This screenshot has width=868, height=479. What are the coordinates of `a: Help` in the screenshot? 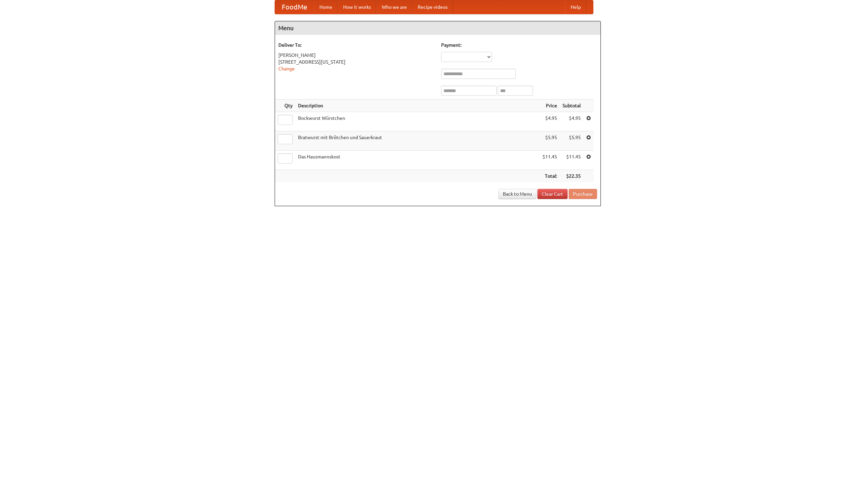 It's located at (575, 7).